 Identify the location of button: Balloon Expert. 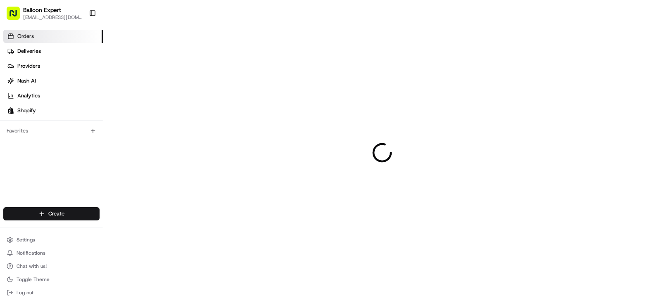
(42, 10).